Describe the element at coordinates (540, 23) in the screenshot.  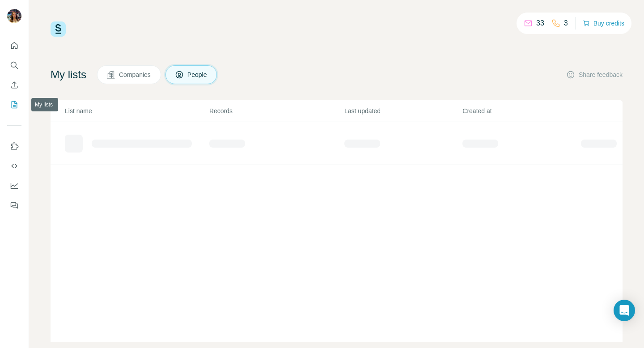
I see `p: 33` at that location.